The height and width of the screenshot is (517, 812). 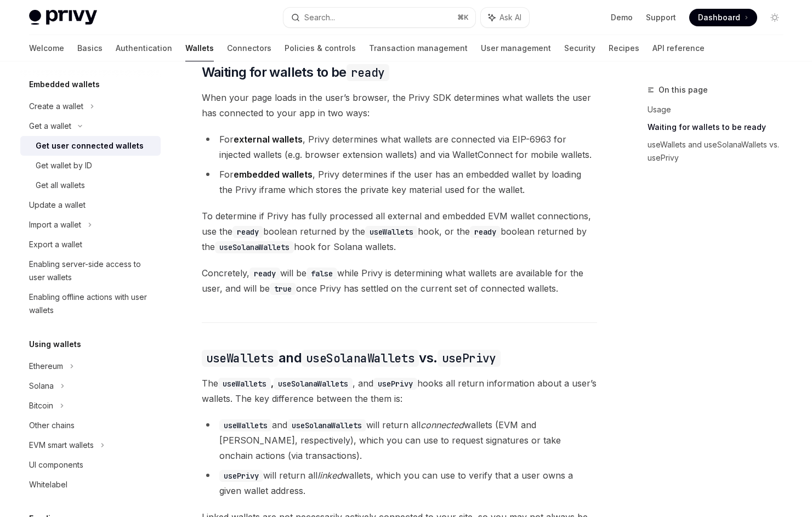 What do you see at coordinates (399, 147) in the screenshot?
I see `li: For , Privy determines what wallets are connected via EIP-6963 for injected wallets (e.g. browser...` at bounding box center [399, 147].